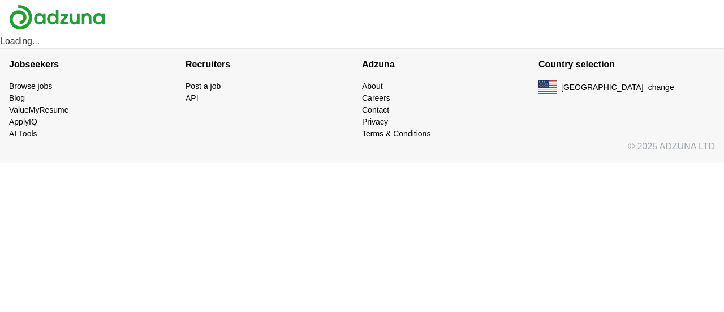  I want to click on a: ApplyIQ, so click(23, 122).